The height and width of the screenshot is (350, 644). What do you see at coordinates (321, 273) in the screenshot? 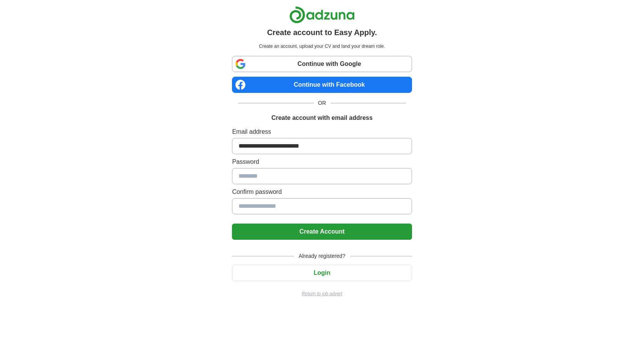
I see `button: Login` at bounding box center [321, 273].